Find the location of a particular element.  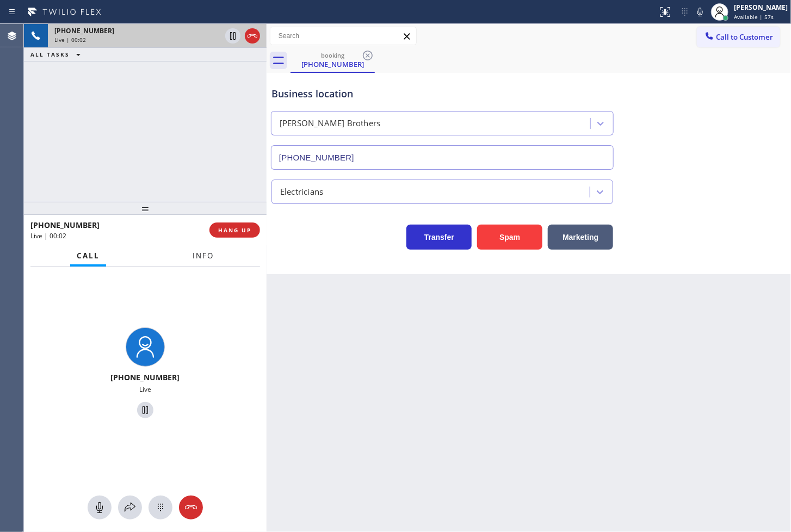

button: Call to Customer is located at coordinates (738, 37).